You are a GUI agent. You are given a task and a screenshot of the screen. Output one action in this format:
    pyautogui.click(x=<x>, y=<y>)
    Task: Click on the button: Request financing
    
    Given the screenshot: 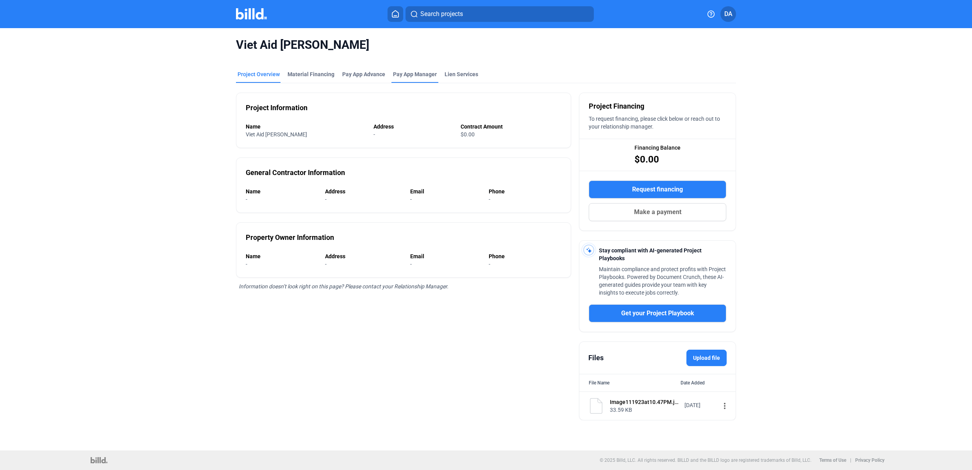 What is the action you would take?
    pyautogui.click(x=658, y=189)
    